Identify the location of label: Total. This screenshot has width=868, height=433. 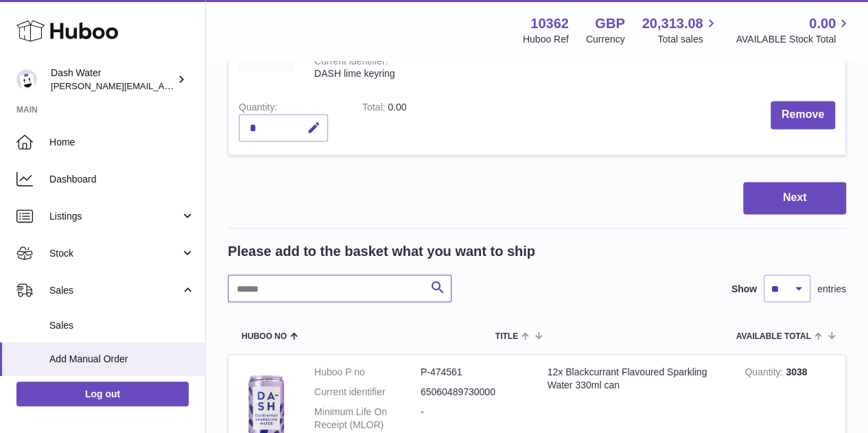
(375, 108).